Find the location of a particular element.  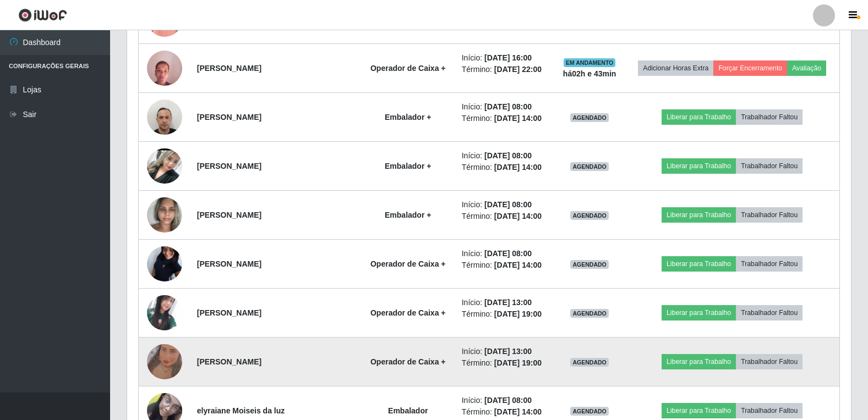

img: 1749078762864.jpeg is located at coordinates (165, 214).